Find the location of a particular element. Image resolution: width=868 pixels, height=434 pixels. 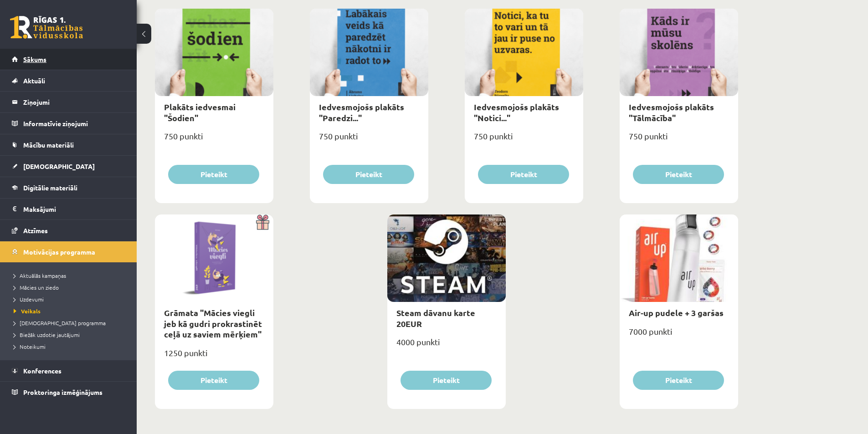

a: Iedvesmojošs plakāts "Notici..." is located at coordinates (516, 112).